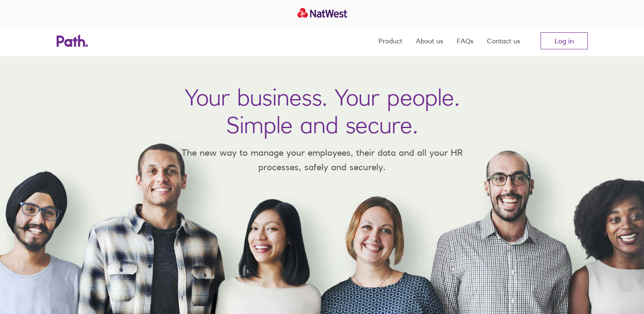 This screenshot has width=644, height=314. I want to click on h1: Your business. Your people. Simple and secure., so click(322, 111).